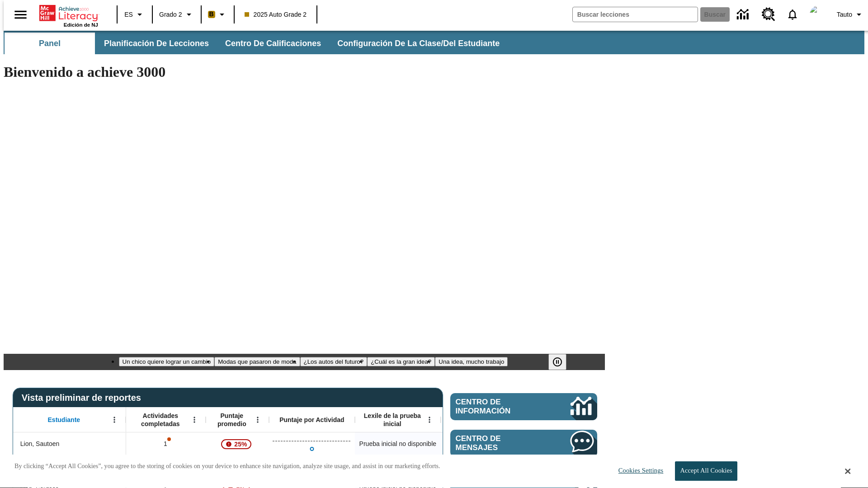  I want to click on span: Configuración de la clase/del estudiante, so click(418, 44).